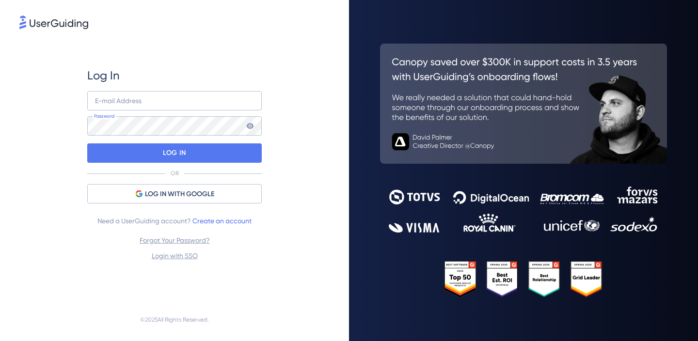 This screenshot has width=698, height=341. What do you see at coordinates (174, 173) in the screenshot?
I see `p: OR` at bounding box center [174, 173].